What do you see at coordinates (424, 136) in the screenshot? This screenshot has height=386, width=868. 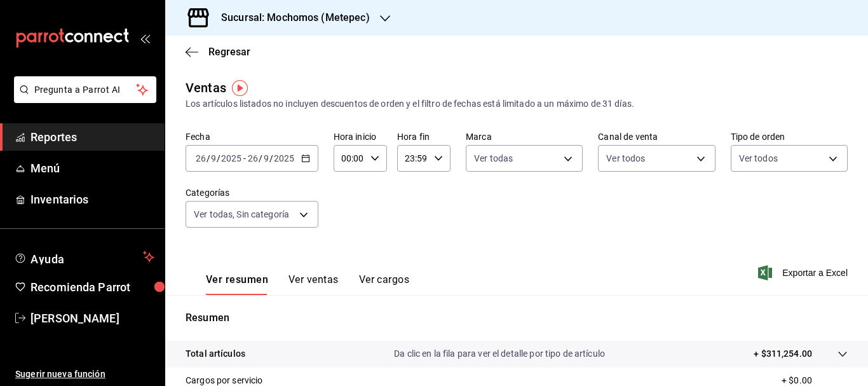 I see `label: Hora fin` at bounding box center [424, 136].